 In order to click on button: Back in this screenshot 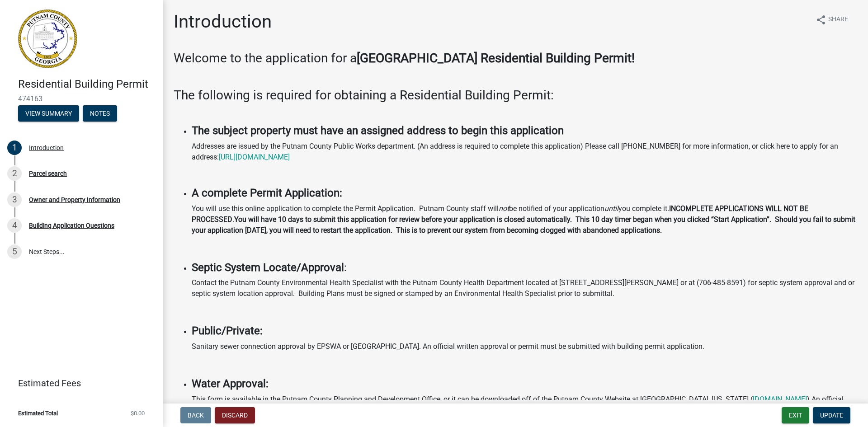, I will do `click(195, 415)`.